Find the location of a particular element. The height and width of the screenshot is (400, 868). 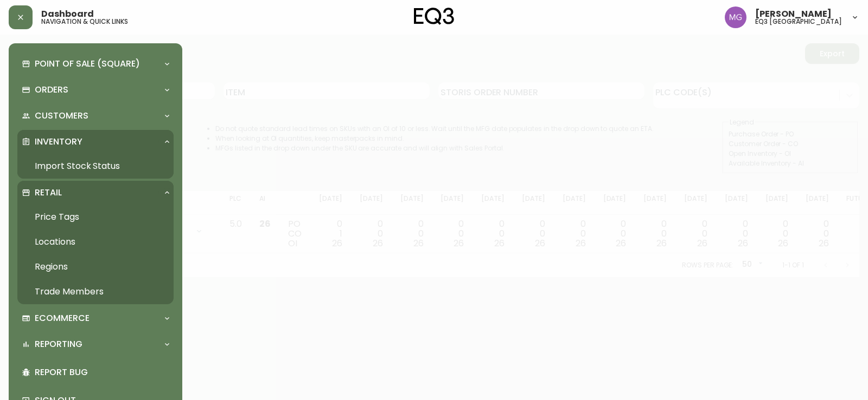

div: Retail is located at coordinates (95, 193).